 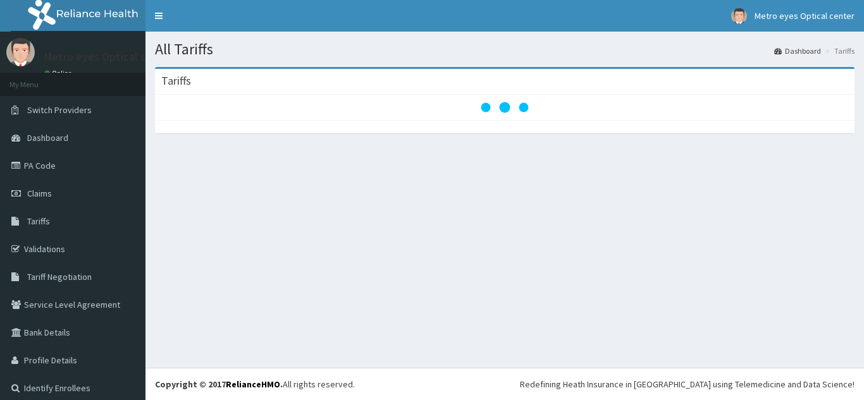 I want to click on strong: Copyright © 2017 ., so click(x=219, y=385).